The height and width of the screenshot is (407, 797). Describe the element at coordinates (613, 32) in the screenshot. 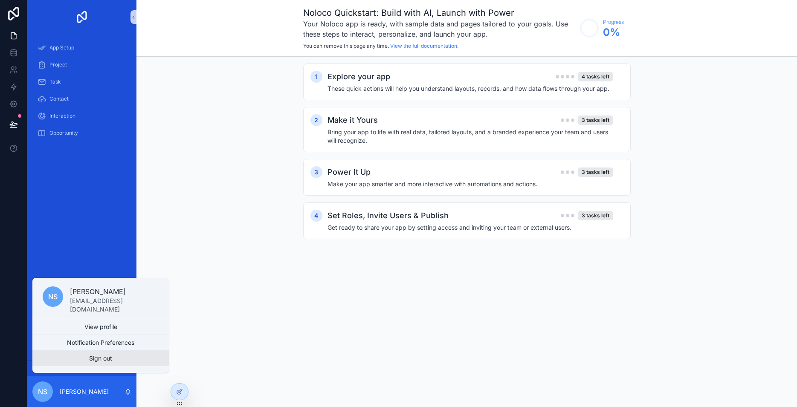

I see `span: 0 %` at that location.